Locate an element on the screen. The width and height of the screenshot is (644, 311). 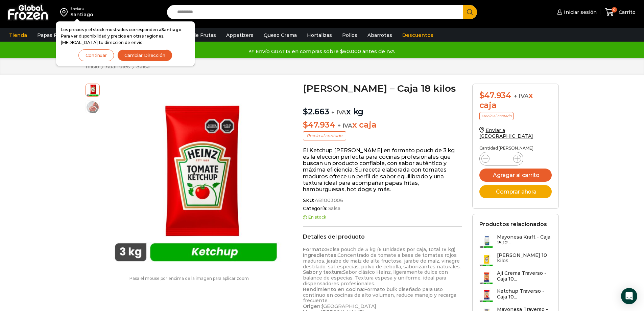
span: Iniciar sesión is located at coordinates (580, 12).